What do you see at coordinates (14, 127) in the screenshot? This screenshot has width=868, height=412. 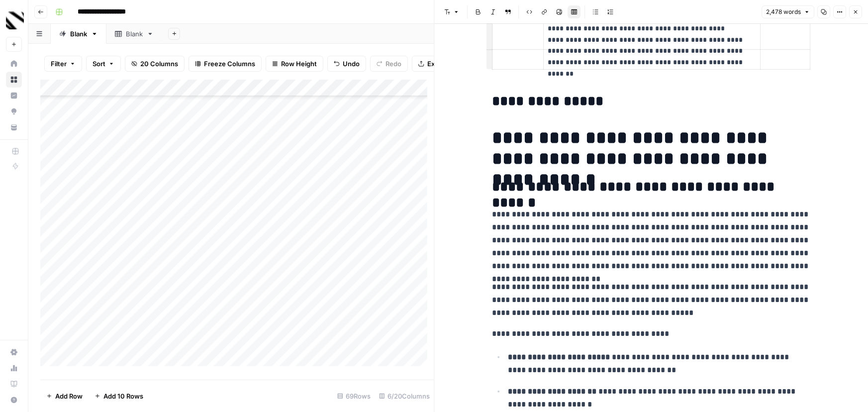 I see `a: Your Data` at bounding box center [14, 127].